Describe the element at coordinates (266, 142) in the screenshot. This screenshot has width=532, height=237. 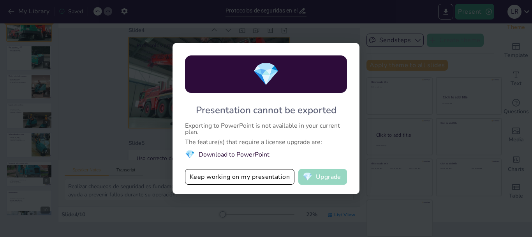
I see `div: The feature(s) that require a license upgrade are:` at that location.